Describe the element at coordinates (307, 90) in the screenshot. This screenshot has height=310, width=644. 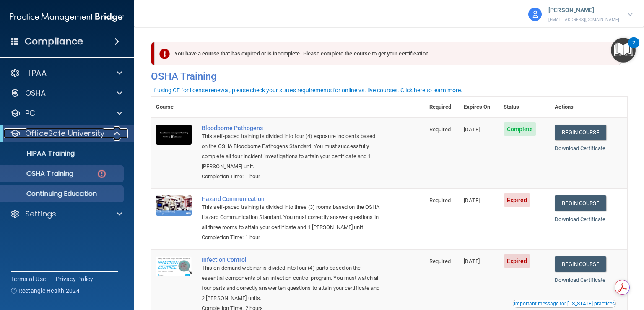
I see `button: If using CE for license renewal, please check your state's requirements for online vs. live cours...` at that location.